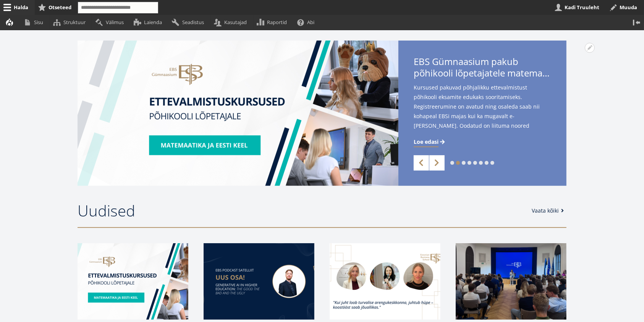 The image size is (644, 322). Describe the element at coordinates (636, 22) in the screenshot. I see `button: Vertikaalasend` at that location.